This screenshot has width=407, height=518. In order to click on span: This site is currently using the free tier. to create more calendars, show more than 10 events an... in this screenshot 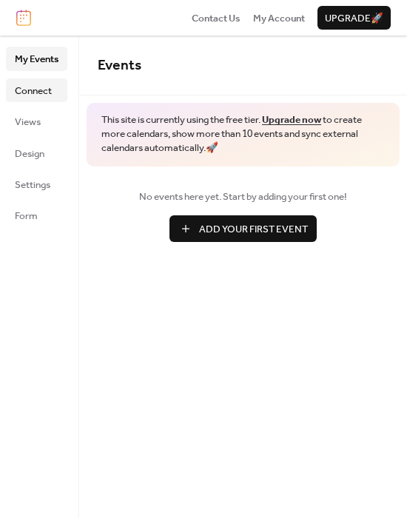, I will do `click(243, 134)`.